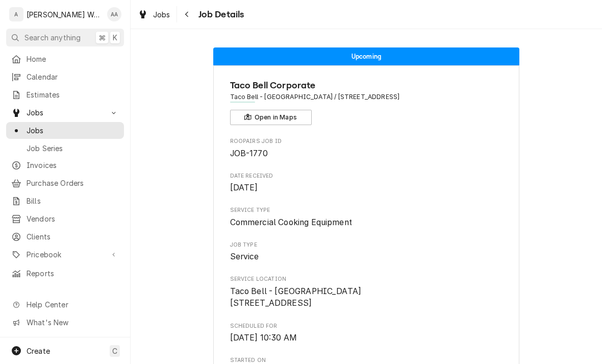 The width and height of the screenshot is (602, 364). What do you see at coordinates (65, 304) in the screenshot?
I see `a: Go to Help Center` at bounding box center [65, 304].